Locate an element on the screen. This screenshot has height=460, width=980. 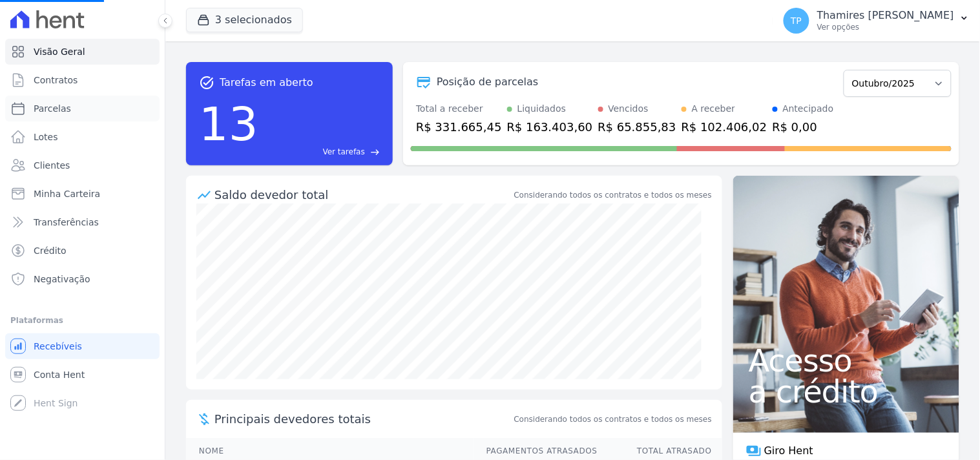
div: Considerando todos os contratos e todos os meses is located at coordinates (613, 195).